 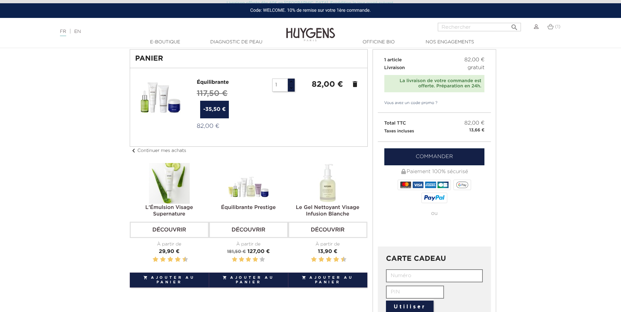 I want to click on a: Équilibrante Prestige, so click(x=249, y=208).